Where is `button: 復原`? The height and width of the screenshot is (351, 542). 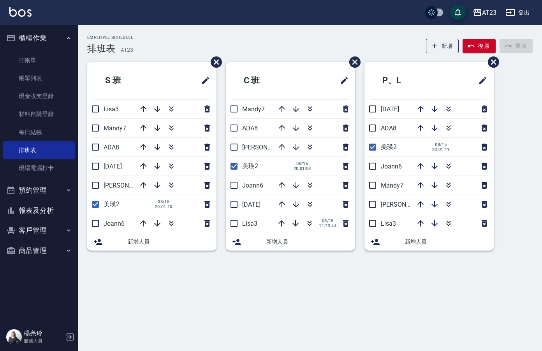 button: 復原 is located at coordinates (479, 46).